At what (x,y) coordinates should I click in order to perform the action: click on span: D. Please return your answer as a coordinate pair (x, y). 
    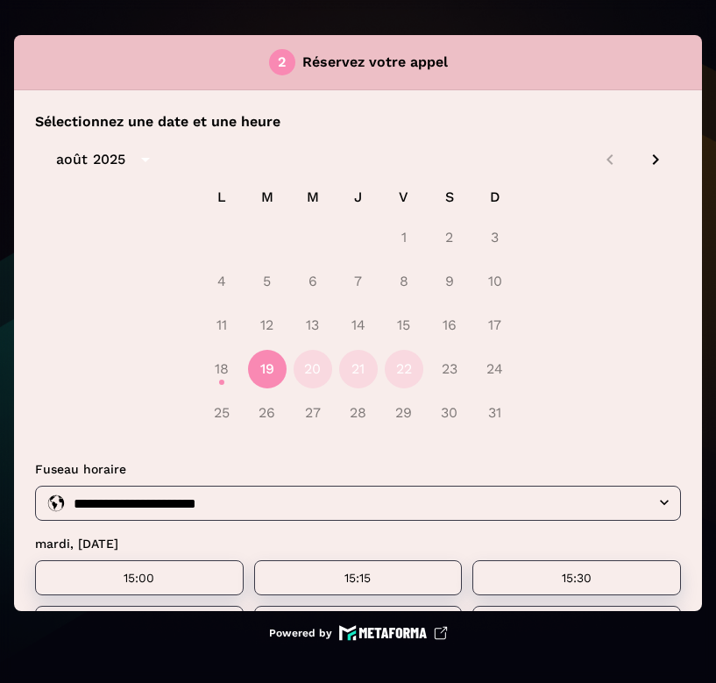
    Looking at the image, I should click on (495, 197).